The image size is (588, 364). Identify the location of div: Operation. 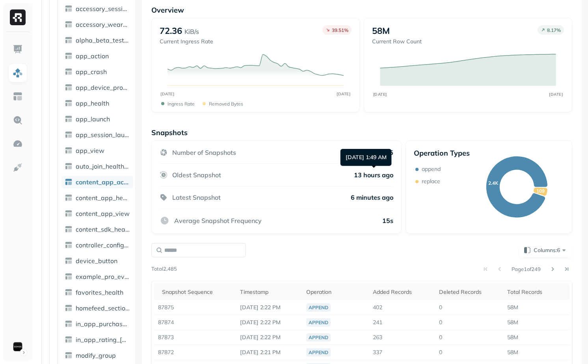
(335, 292).